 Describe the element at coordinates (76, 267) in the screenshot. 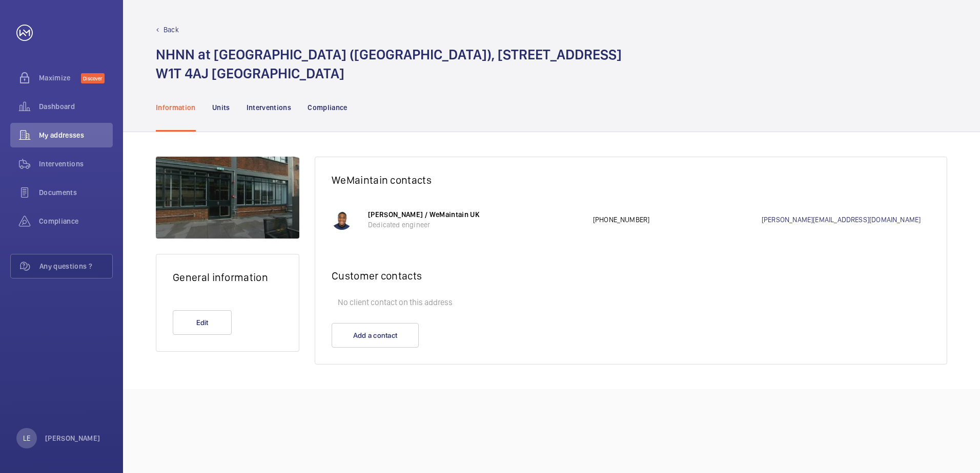

I see `span: Any questions ?` at that location.